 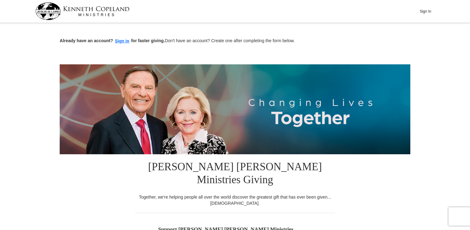 What do you see at coordinates (122, 41) in the screenshot?
I see `button: Sign in` at bounding box center [122, 41].